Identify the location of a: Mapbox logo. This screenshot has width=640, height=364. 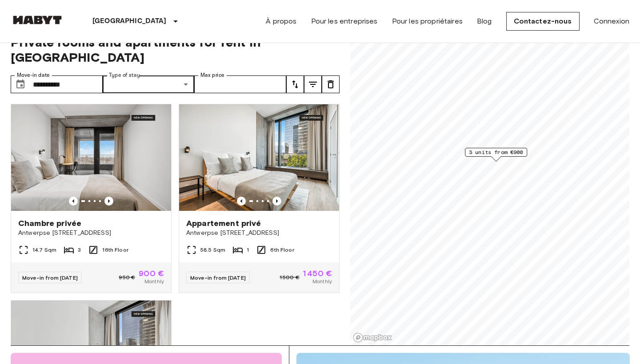
(372, 337).